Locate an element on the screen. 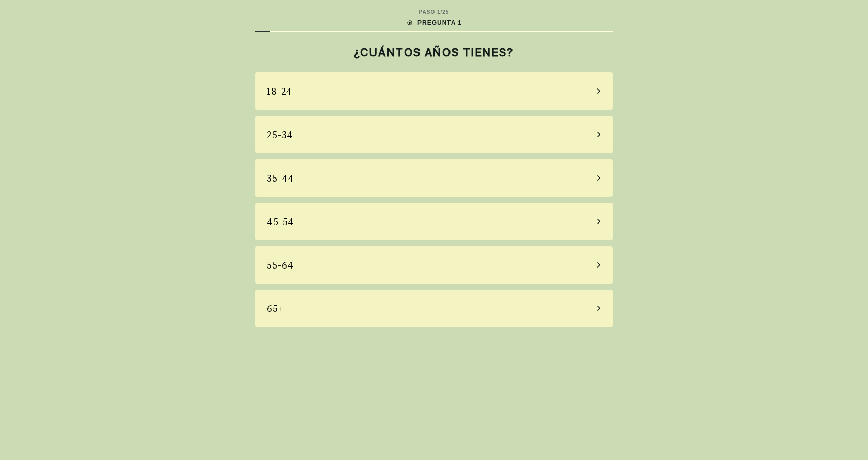 The image size is (868, 460). div: 25-34 is located at coordinates (280, 134).